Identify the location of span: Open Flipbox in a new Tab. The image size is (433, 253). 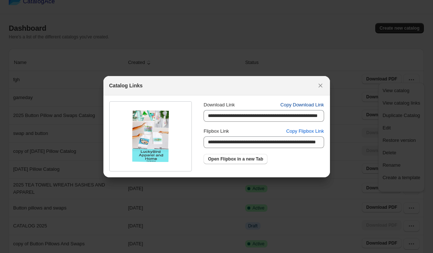
(236, 159).